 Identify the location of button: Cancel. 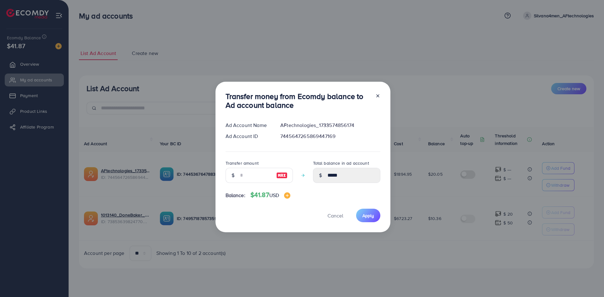
(335, 215).